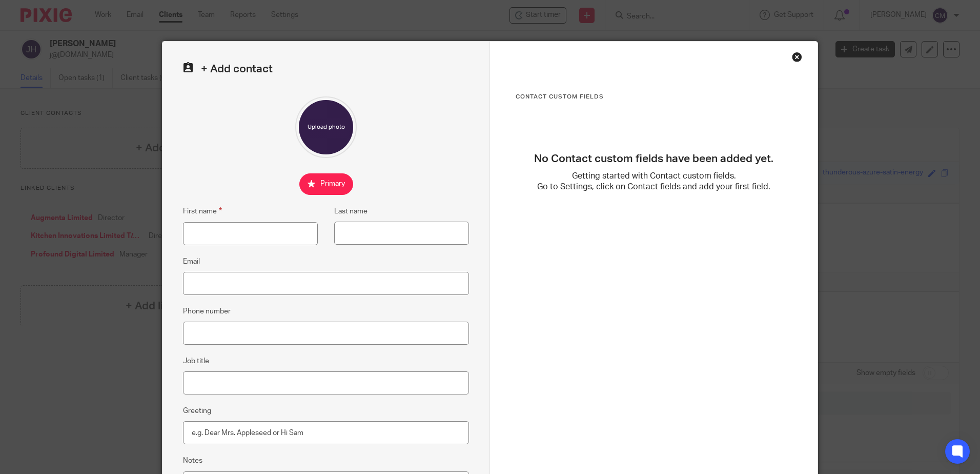  Describe the element at coordinates (797, 57) in the screenshot. I see `div: Close this dialog window` at that location.